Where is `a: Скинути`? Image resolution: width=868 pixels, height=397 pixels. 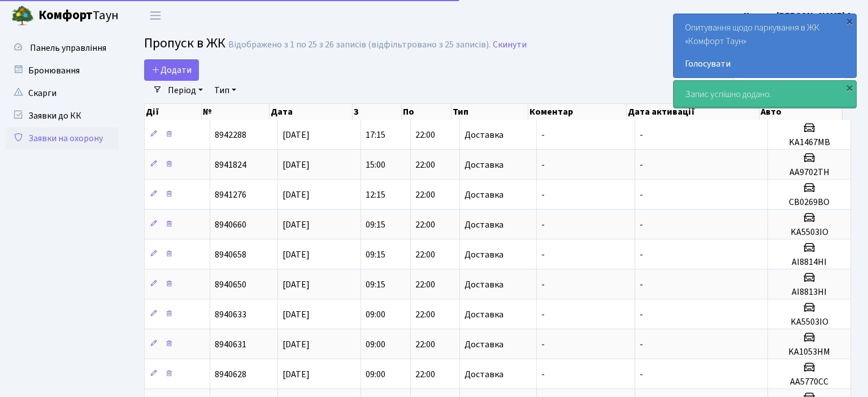 a: Скинути is located at coordinates (510, 45).